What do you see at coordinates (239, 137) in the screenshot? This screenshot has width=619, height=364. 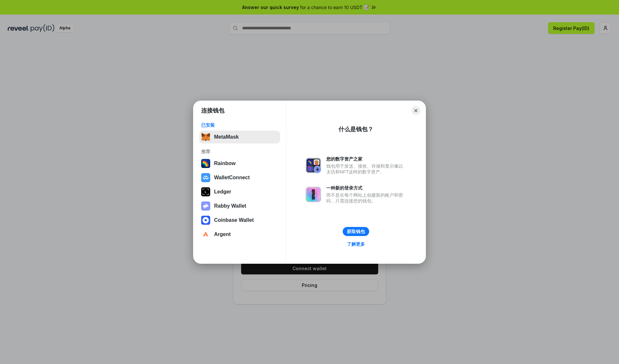 I see `button: MetaMask` at bounding box center [239, 137].